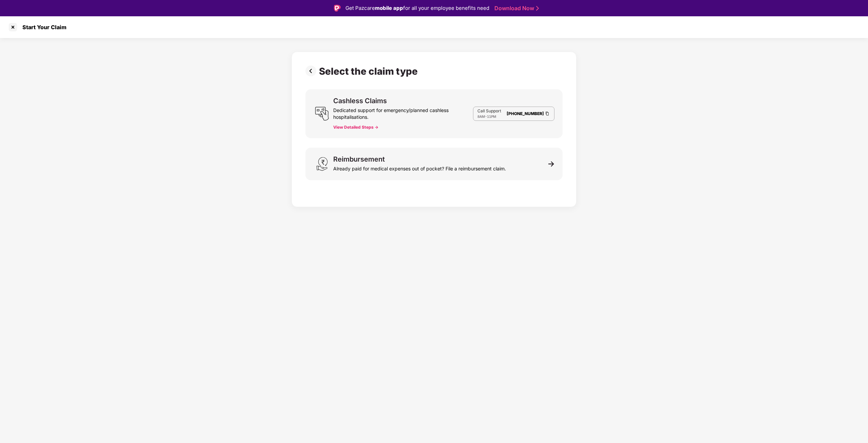  Describe the element at coordinates (547, 113) in the screenshot. I see `img: Clipboard Icon` at that location.